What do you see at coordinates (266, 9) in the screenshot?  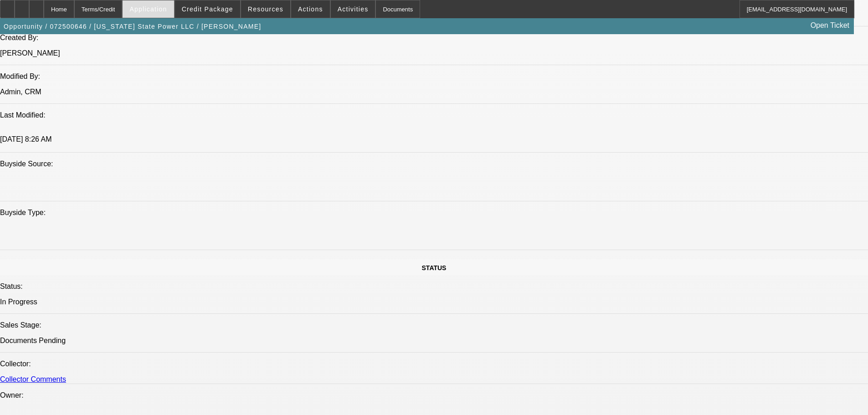 I see `span: Resources` at bounding box center [266, 9].